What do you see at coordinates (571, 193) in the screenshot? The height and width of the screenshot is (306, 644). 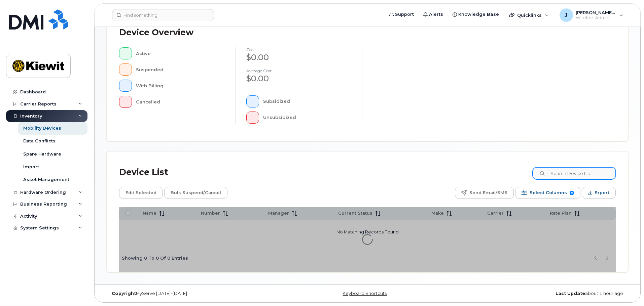 I see `span: 9` at bounding box center [571, 193].